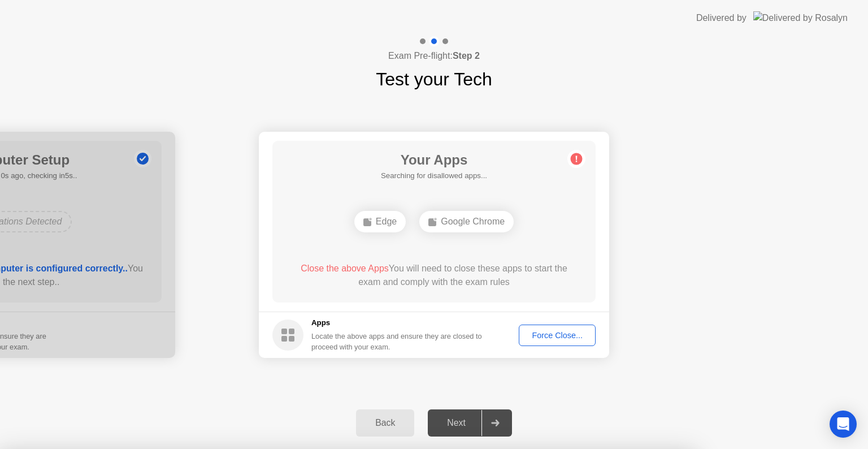  I want to click on b: Step 2, so click(466, 55).